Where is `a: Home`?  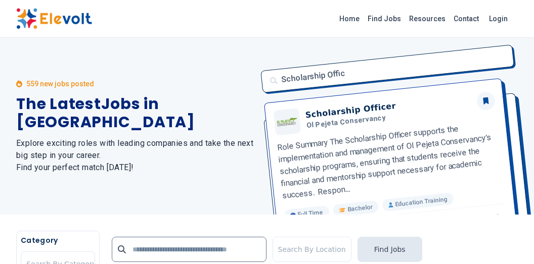 a: Home is located at coordinates (349, 19).